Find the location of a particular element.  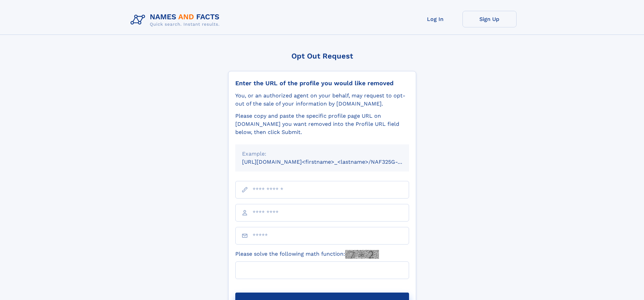

img: Logo Names and Facts is located at coordinates (176, 20).